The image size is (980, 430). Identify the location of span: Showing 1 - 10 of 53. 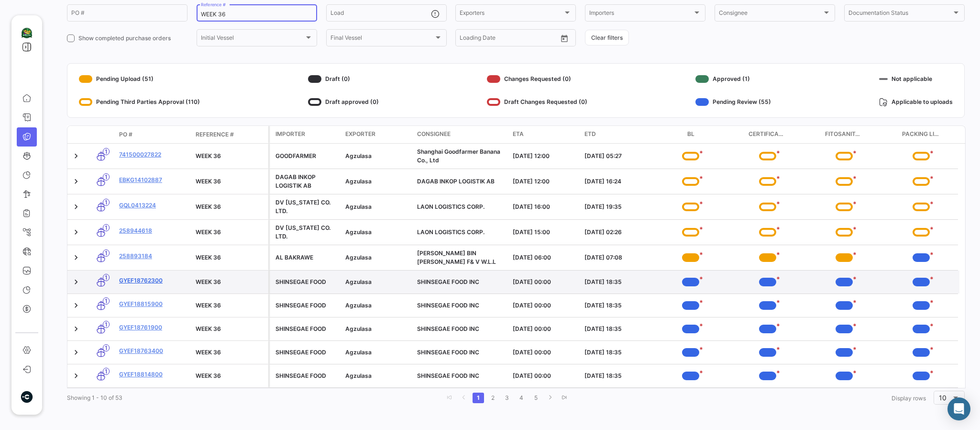
(95, 397).